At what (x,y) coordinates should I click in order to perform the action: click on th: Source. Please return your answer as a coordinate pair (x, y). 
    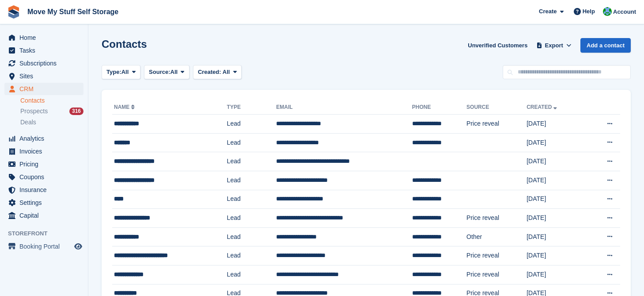
    Looking at the image, I should click on (496, 107).